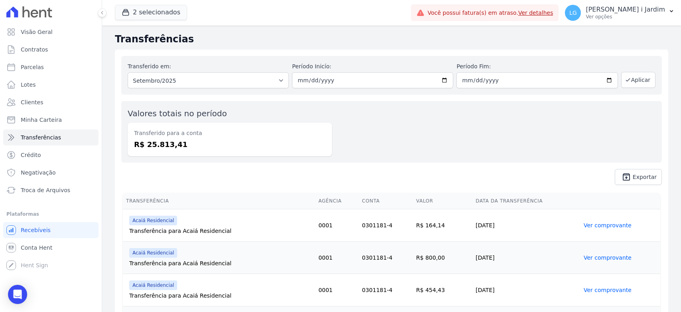 This screenshot has width=681, height=312. I want to click on a: Contratos, so click(51, 49).